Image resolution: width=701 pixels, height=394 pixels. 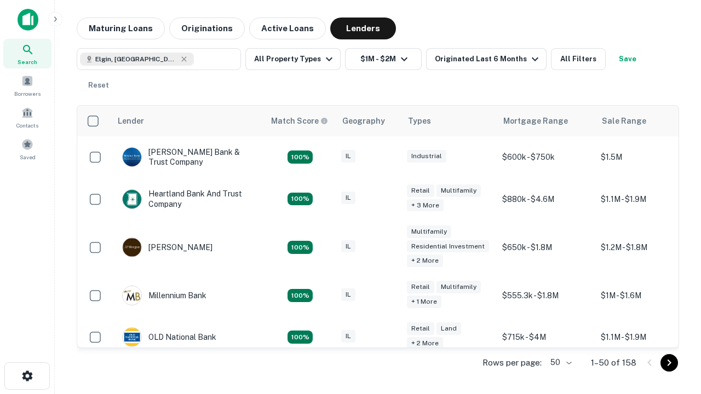 What do you see at coordinates (488, 59) in the screenshot?
I see `div: Originated Last 6 Months` at bounding box center [488, 59].